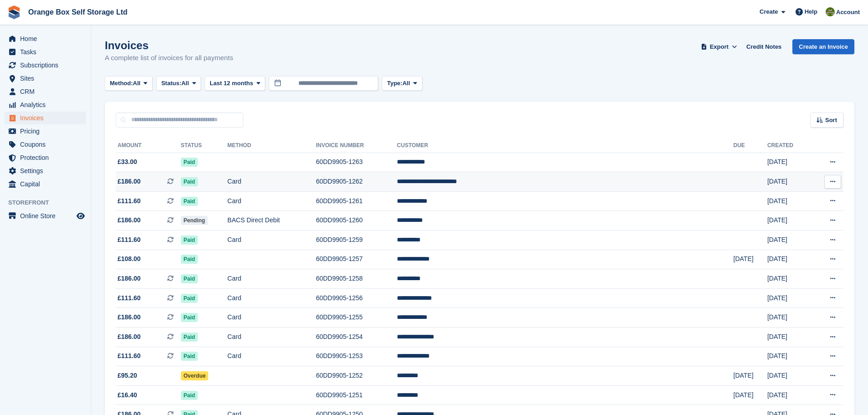 This screenshot has width=868, height=415. Describe the element at coordinates (830, 12) in the screenshot. I see `img: Pippa White` at that location.